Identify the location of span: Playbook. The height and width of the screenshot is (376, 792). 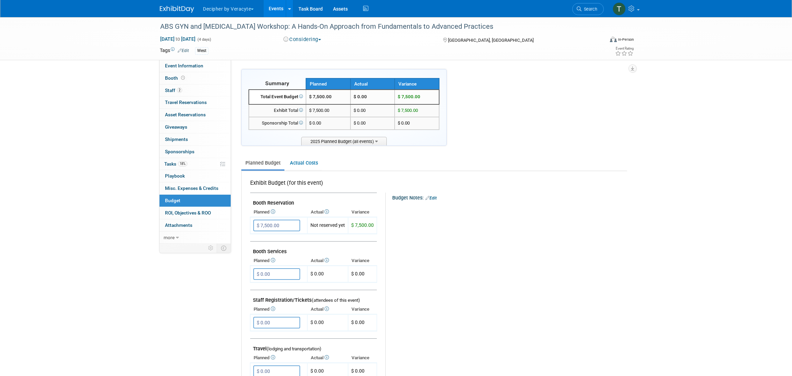
(175, 176).